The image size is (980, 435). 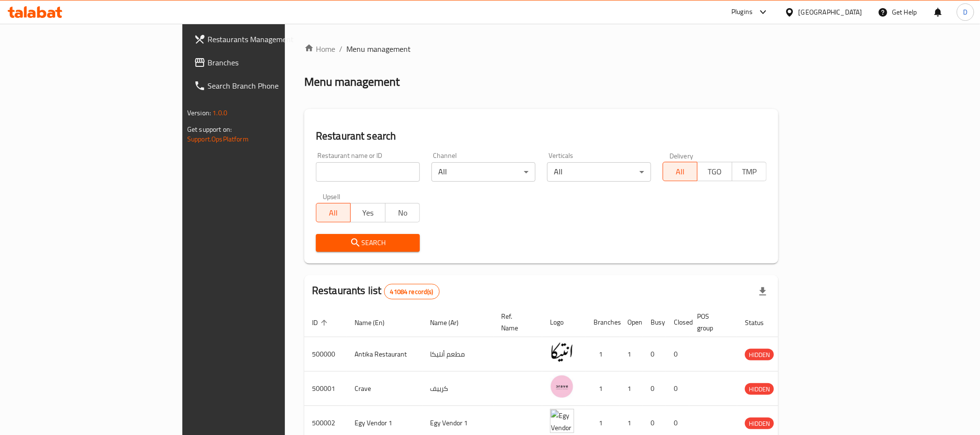 I want to click on button: Yes, so click(x=368, y=212).